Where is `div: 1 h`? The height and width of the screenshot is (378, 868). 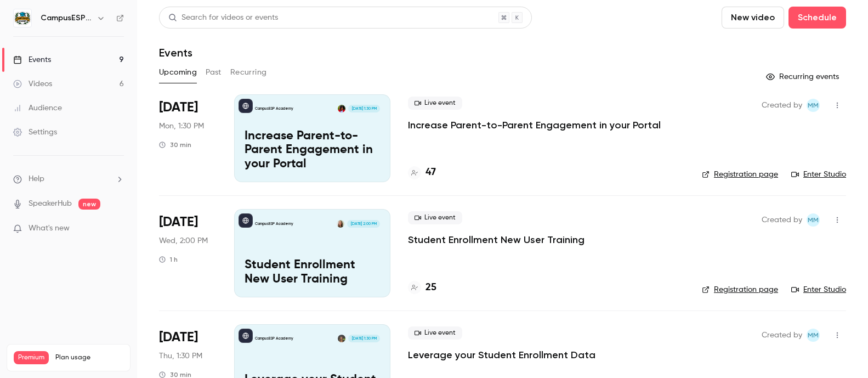
div: 1 h is located at coordinates (168, 260).